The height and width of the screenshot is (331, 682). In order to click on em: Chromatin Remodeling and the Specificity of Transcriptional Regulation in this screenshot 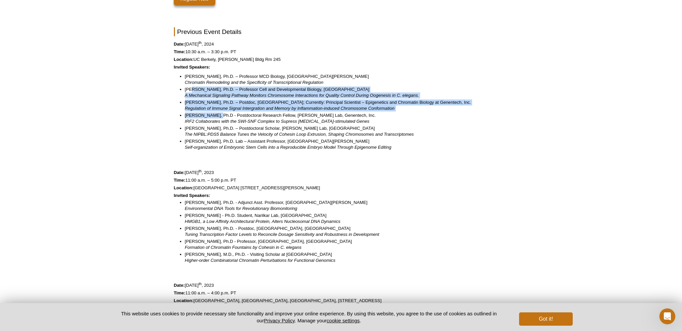, I will do `click(254, 82)`.